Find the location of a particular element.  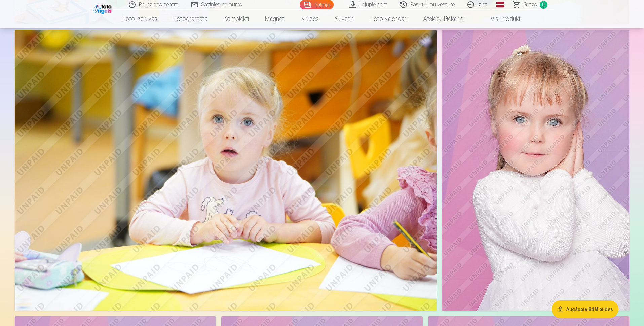

a: Atslēgu piekariņi is located at coordinates (443, 19).